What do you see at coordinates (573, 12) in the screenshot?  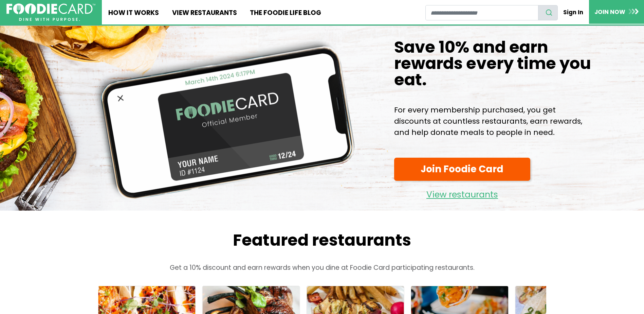 I see `a: Sign In` at bounding box center [573, 12].